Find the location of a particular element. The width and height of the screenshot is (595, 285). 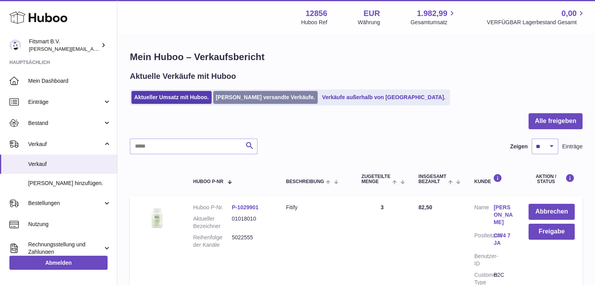

span: Huboo P-Nr is located at coordinates (208, 182).